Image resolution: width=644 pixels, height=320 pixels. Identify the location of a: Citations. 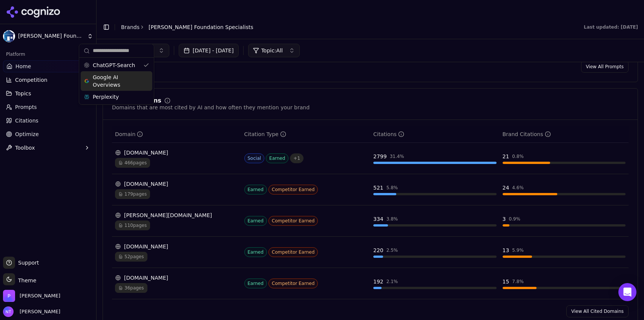
(48, 121).